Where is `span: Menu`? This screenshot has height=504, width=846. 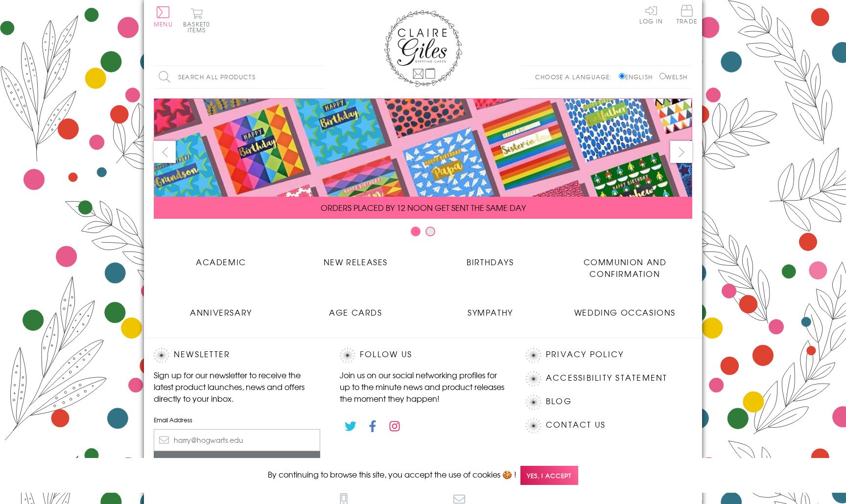
span: Menu is located at coordinates (163, 24).